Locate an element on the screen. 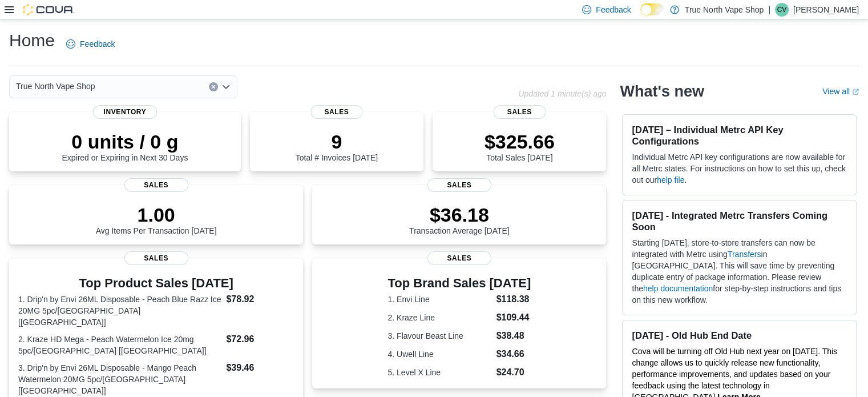 The width and height of the screenshot is (868, 397). dd: $24.70 is located at coordinates (514, 372).